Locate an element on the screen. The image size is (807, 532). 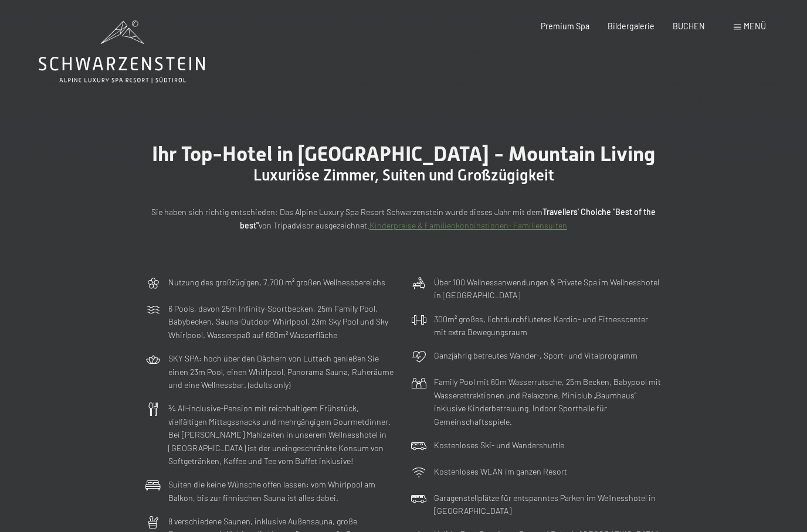
span: Menü is located at coordinates (755, 26).